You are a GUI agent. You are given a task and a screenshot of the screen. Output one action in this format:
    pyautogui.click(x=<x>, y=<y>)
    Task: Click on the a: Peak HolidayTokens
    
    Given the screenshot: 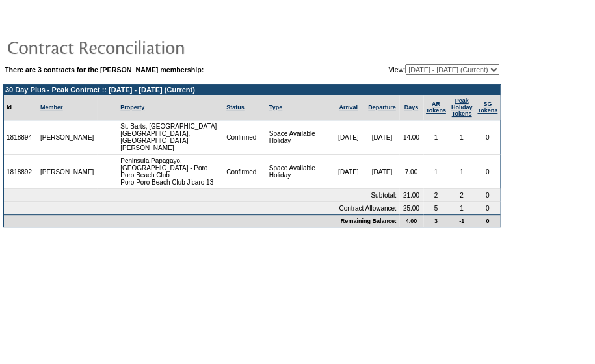 What is the action you would take?
    pyautogui.click(x=461, y=107)
    